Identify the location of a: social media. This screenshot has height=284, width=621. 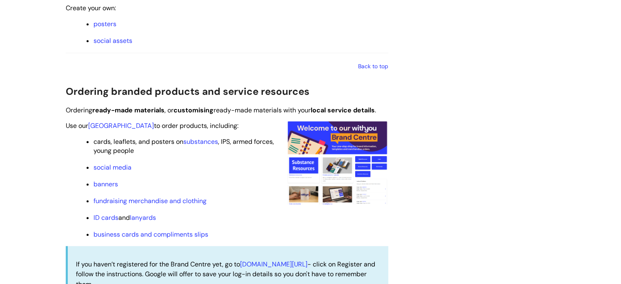
(112, 167).